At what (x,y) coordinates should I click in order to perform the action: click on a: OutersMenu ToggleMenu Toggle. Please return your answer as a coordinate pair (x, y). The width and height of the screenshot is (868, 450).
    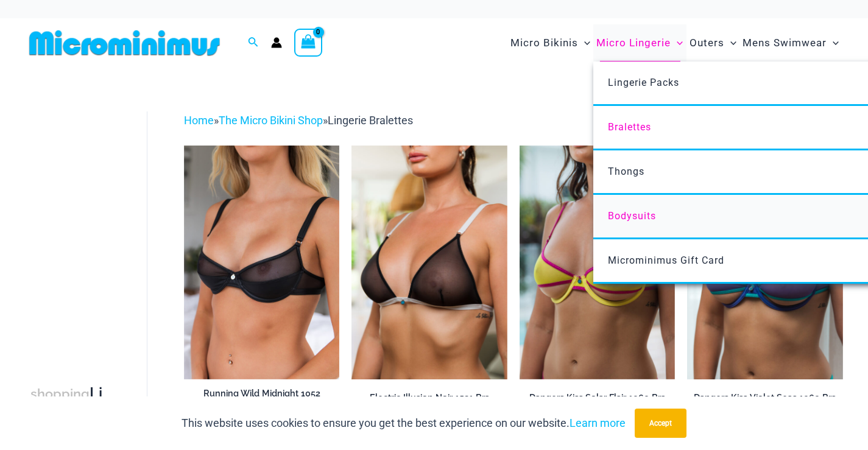
    Looking at the image, I should click on (712, 42).